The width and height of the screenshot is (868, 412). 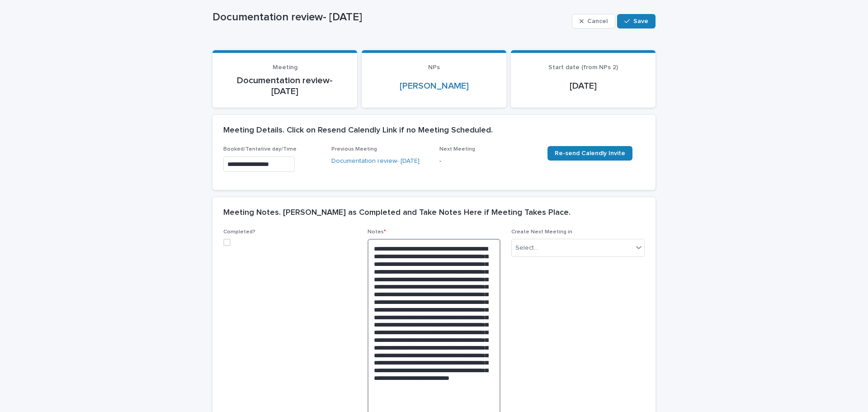 I want to click on span: Next Meeting, so click(x=457, y=149).